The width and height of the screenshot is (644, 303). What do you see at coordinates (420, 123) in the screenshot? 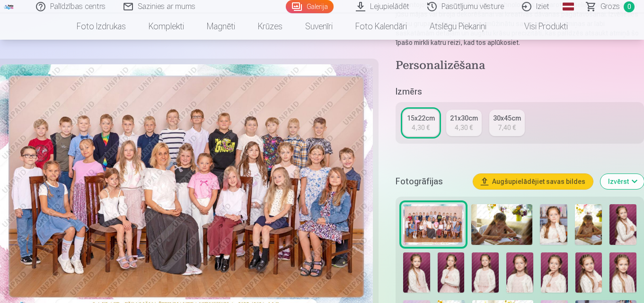
I see `a: 15x22cm4,30 €` at bounding box center [420, 123].